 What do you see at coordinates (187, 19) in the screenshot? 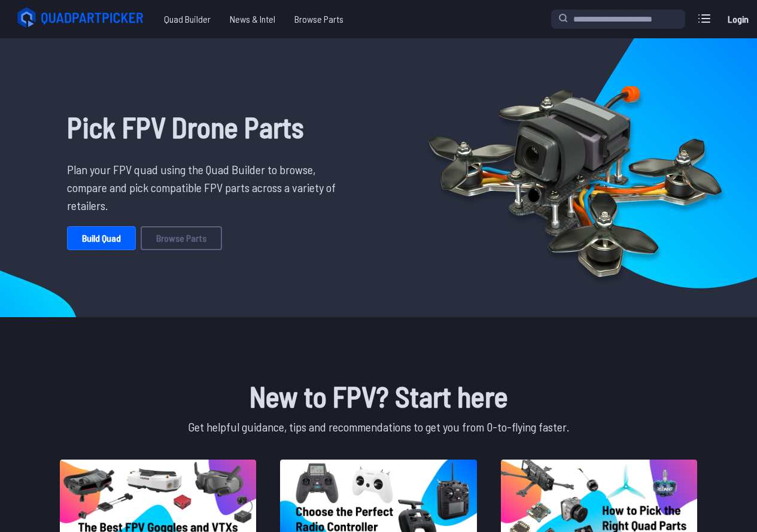
I see `span: Quad Builder` at bounding box center [187, 19].